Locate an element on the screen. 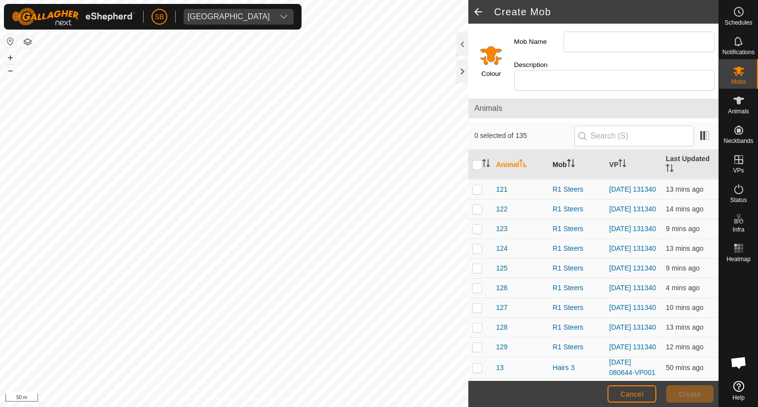 The image size is (758, 407). span: Infra is located at coordinates (738, 230).